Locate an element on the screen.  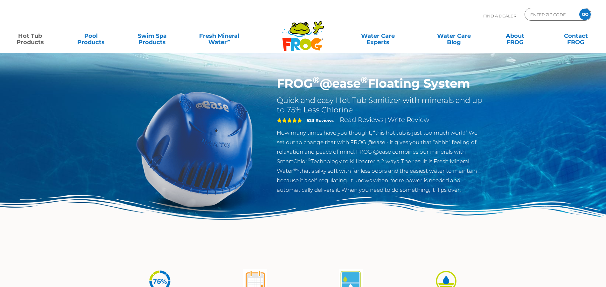
input: GO is located at coordinates (585, 14).